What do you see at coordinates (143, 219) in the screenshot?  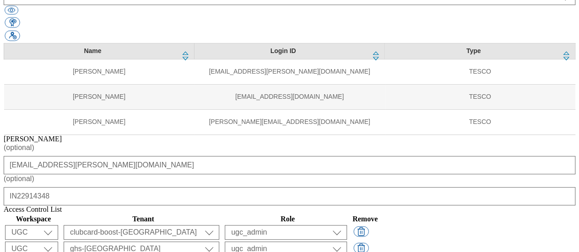 I see `th: Tenant` at bounding box center [143, 219].